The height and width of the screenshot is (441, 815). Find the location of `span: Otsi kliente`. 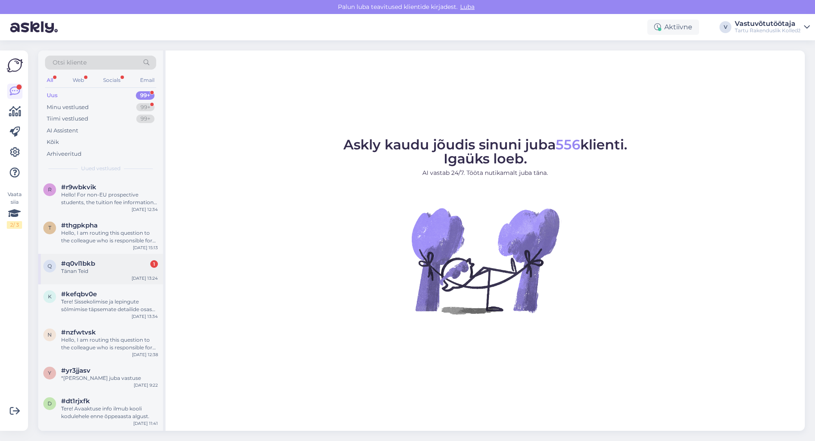

span: Otsi kliente is located at coordinates (70, 62).